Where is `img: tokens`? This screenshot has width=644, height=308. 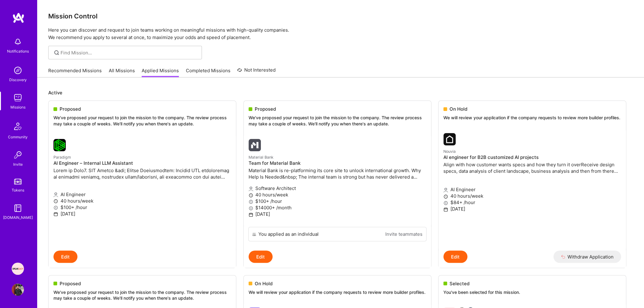 img: tokens is located at coordinates (18, 181).